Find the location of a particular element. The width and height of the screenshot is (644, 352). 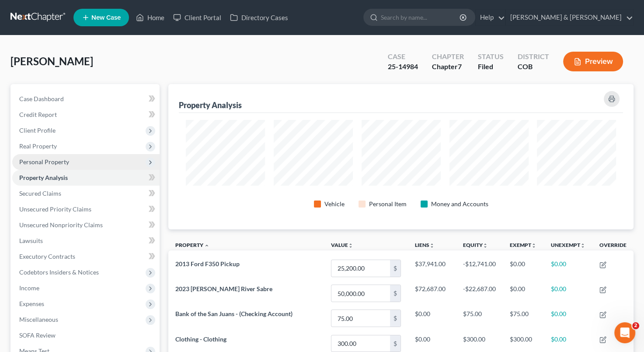

a: Lawsuits is located at coordinates (86, 241).